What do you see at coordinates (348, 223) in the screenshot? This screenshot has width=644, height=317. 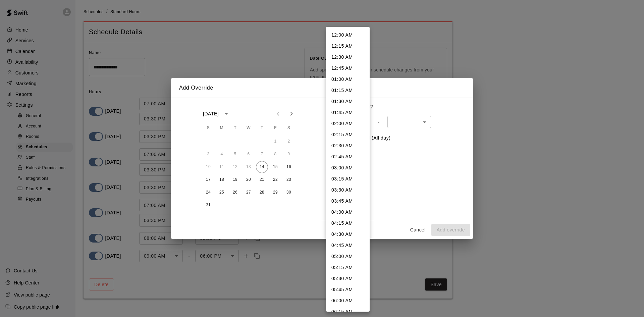 I see `li: 04:15 AM` at bounding box center [348, 223].